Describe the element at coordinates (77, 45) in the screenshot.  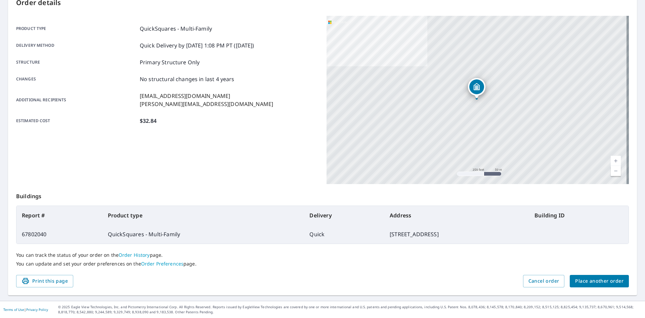
I see `p: Delivery method` at that location.